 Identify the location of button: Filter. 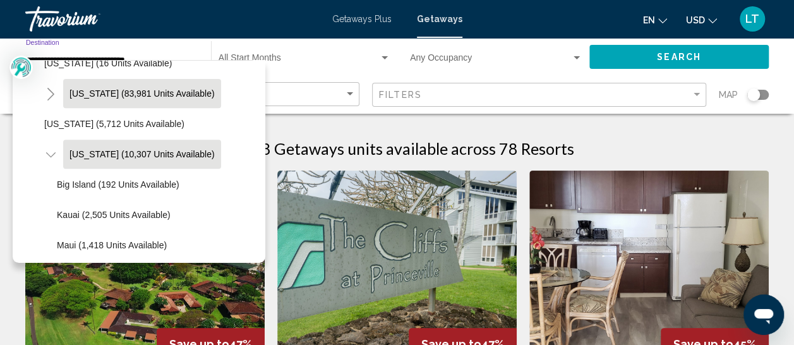
(538, 95).